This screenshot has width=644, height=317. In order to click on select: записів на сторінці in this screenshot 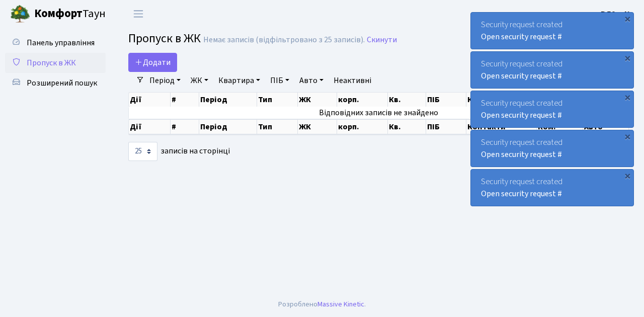, I will do `click(143, 151)`.